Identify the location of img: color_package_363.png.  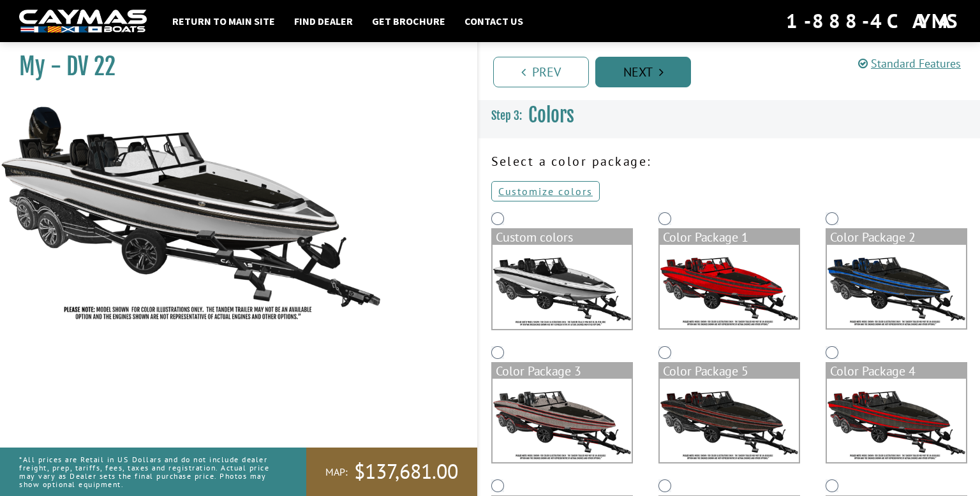
(896, 286).